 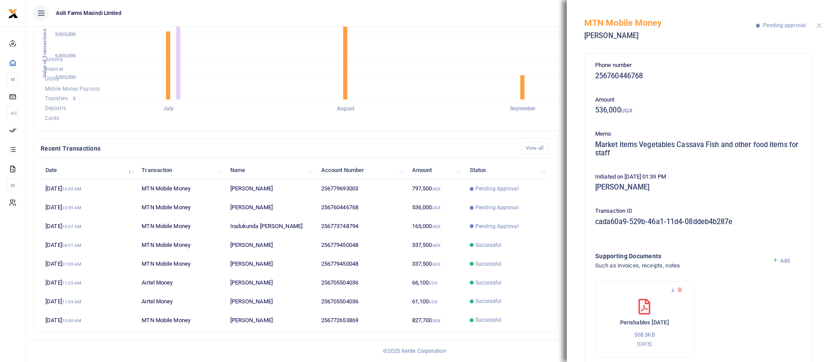 I want to click on a: View all, so click(x=536, y=148).